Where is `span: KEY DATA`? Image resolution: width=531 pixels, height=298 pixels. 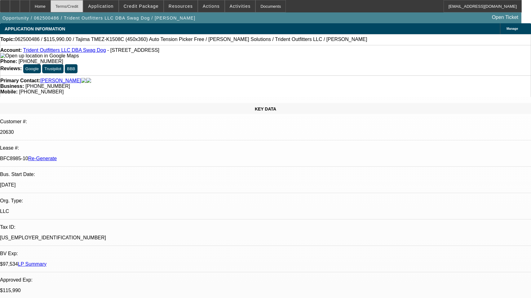
span: KEY DATA is located at coordinates (265, 109).